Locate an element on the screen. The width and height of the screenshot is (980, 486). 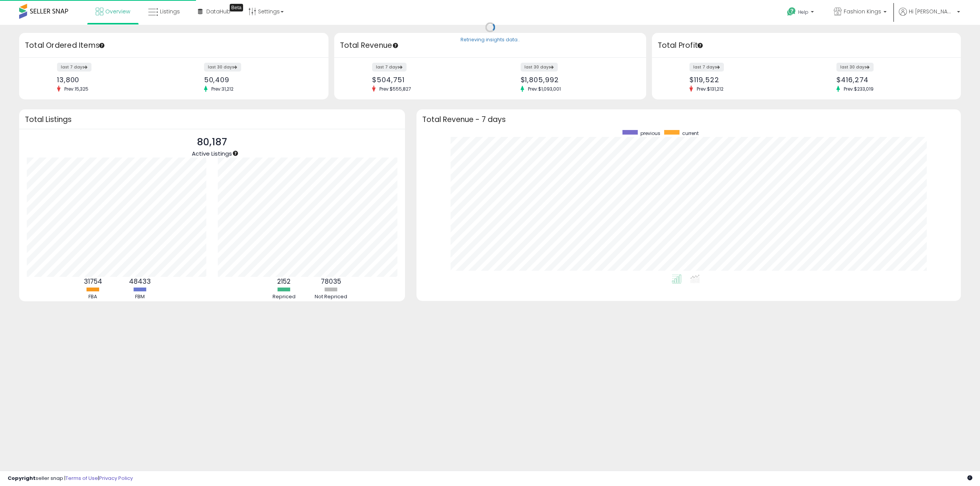
p: 80,187 is located at coordinates (212, 142).